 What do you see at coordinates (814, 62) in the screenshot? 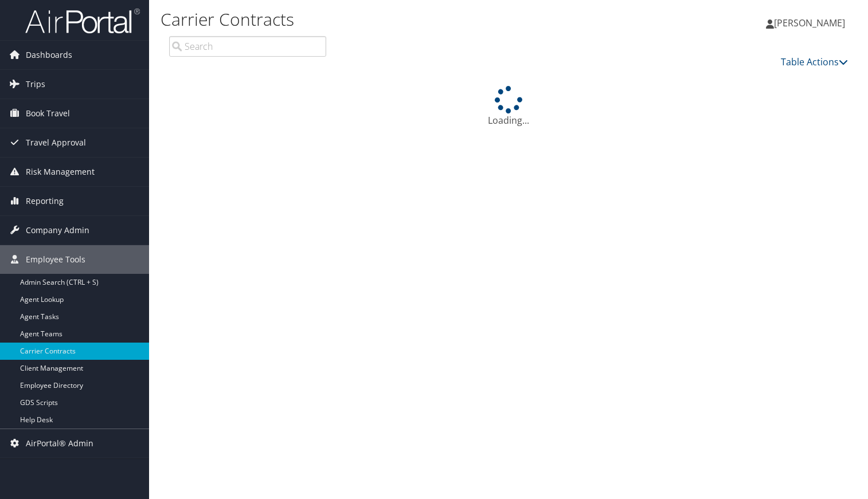
I see `a: Table Actions` at bounding box center [814, 62].